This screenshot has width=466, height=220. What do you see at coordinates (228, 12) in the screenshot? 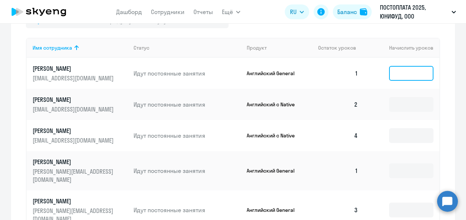
I see `span: Ещё` at bounding box center [228, 12].